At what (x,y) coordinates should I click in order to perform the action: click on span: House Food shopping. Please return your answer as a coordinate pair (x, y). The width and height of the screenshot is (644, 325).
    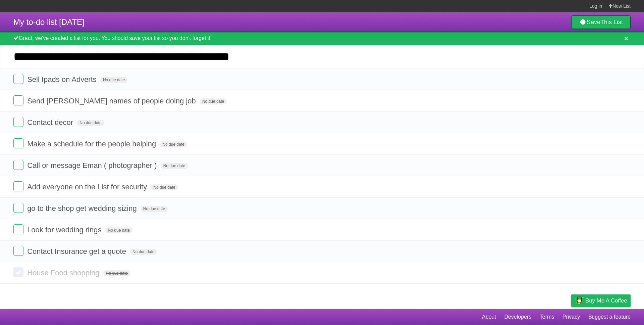
    Looking at the image, I should click on (64, 273).